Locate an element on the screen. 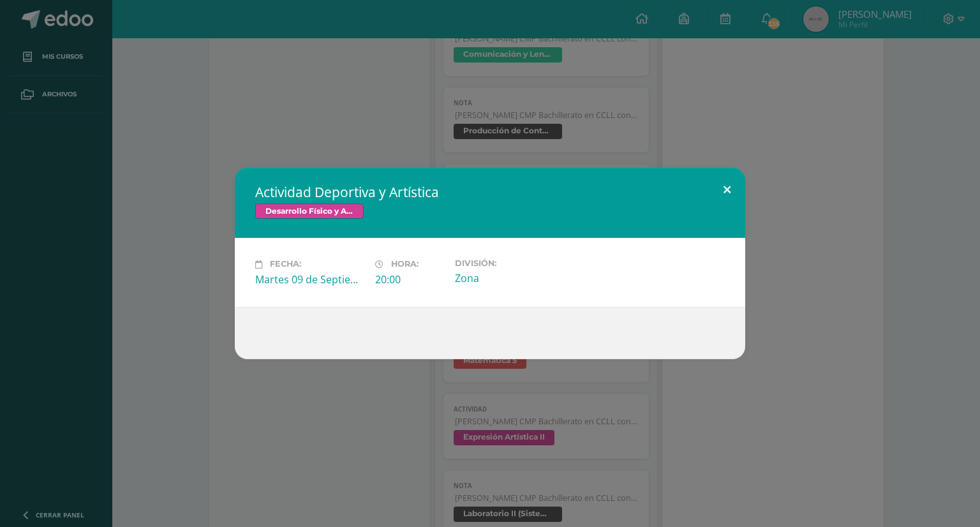 The height and width of the screenshot is (527, 980). span: Desarrollo Físico y Artístico (Extracurricular) is located at coordinates (310, 211).